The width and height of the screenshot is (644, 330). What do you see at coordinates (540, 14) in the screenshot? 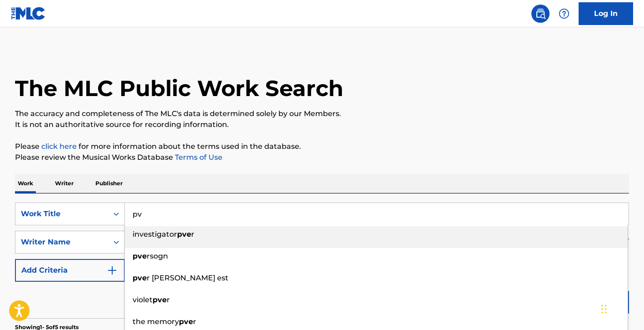
I see `img: search` at bounding box center [540, 14].